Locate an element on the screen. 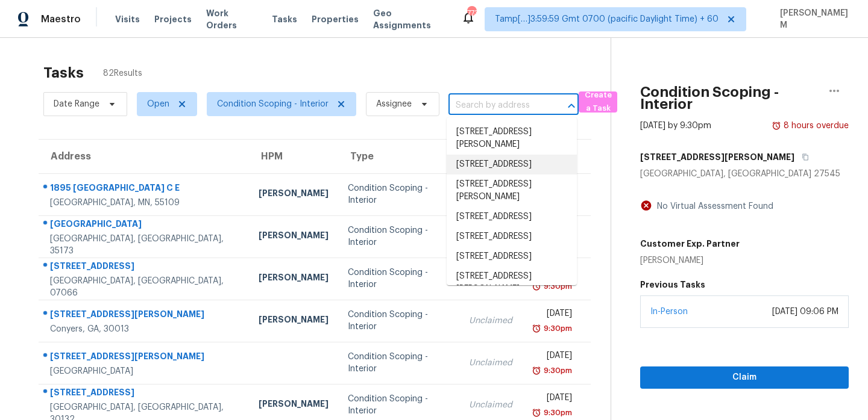 The image size is (868, 420). span: Claim is located at coordinates (745, 378).